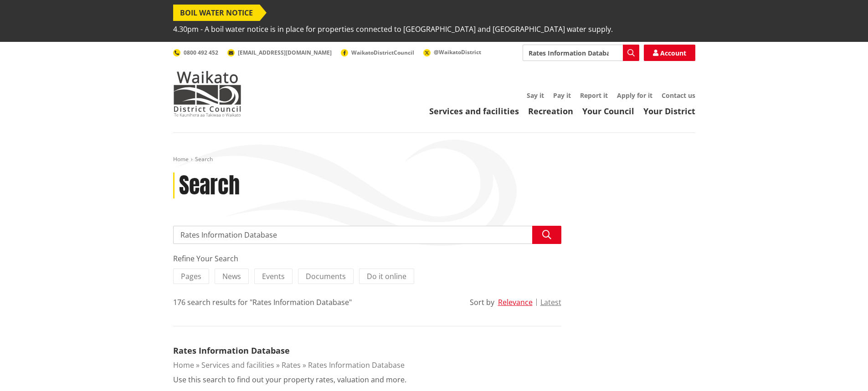 This screenshot has width=868, height=391. I want to click on div: 176 search results for "Rates Information Database", so click(263, 303).